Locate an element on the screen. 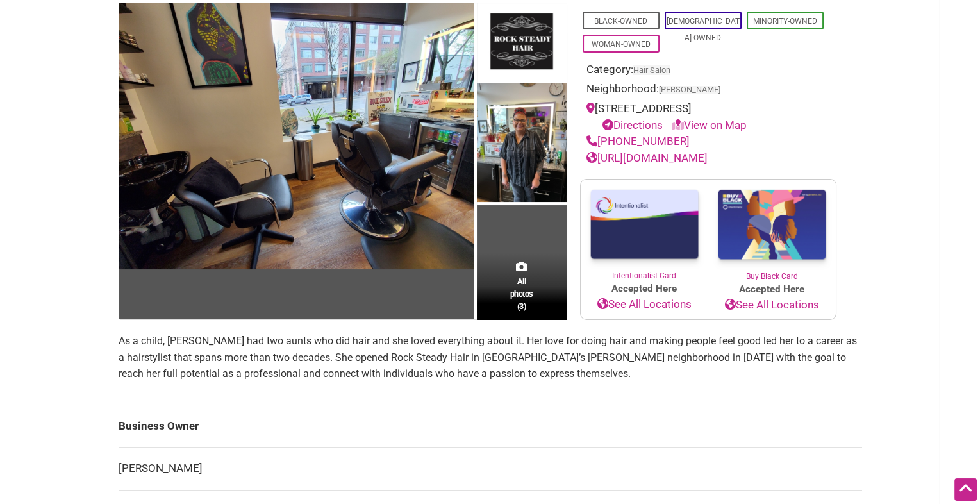 The width and height of the screenshot is (980, 504). a: Black-Owned is located at coordinates (620, 21).